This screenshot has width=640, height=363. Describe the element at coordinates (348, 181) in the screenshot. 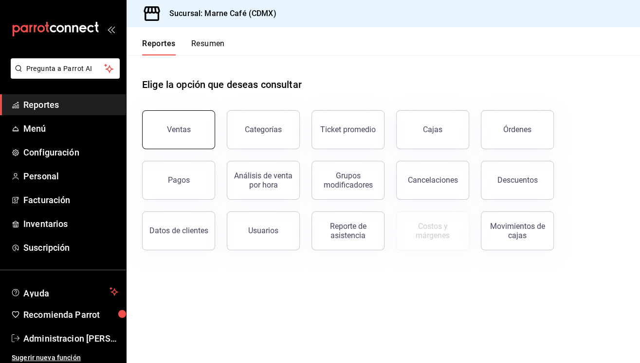

I see `div: Grupos modificadores` at that location.